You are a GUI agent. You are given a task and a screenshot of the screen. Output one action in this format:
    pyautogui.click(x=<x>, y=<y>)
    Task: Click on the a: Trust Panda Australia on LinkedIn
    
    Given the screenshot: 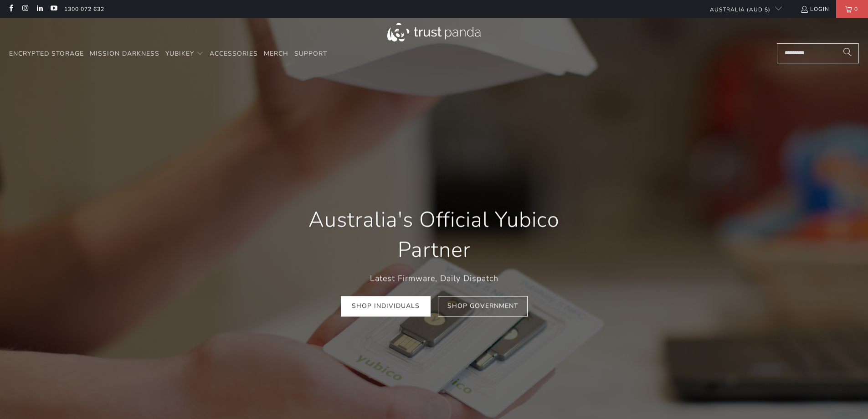 What is the action you would take?
    pyautogui.click(x=39, y=9)
    